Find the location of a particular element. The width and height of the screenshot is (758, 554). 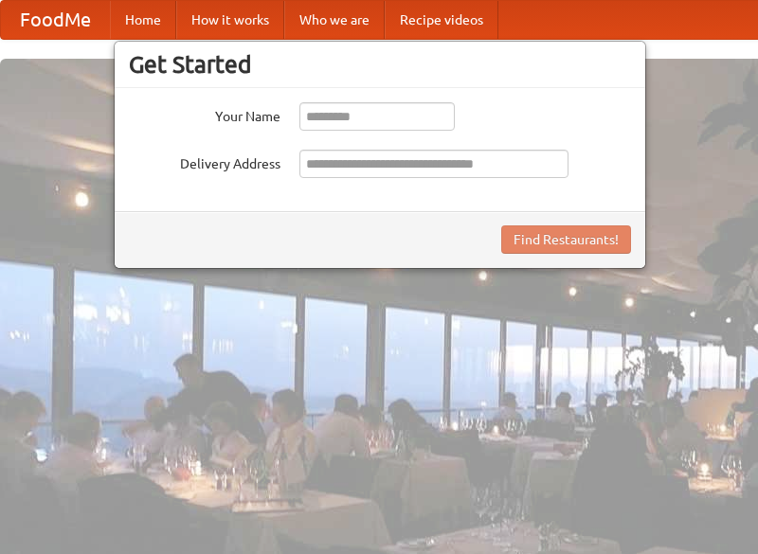

label: Your Name is located at coordinates (205, 114).